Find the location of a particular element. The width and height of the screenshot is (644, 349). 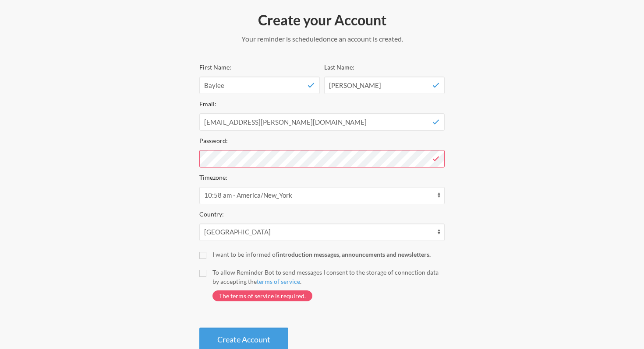

p: Your reminder is scheduled once an account is created. is located at coordinates (322, 39).